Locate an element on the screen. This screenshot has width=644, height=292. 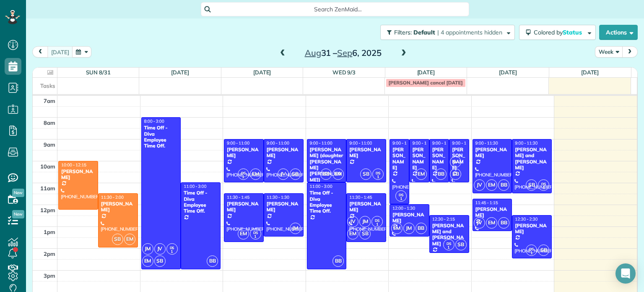
span: 12:30 - 2:15 is located at coordinates (444, 219).